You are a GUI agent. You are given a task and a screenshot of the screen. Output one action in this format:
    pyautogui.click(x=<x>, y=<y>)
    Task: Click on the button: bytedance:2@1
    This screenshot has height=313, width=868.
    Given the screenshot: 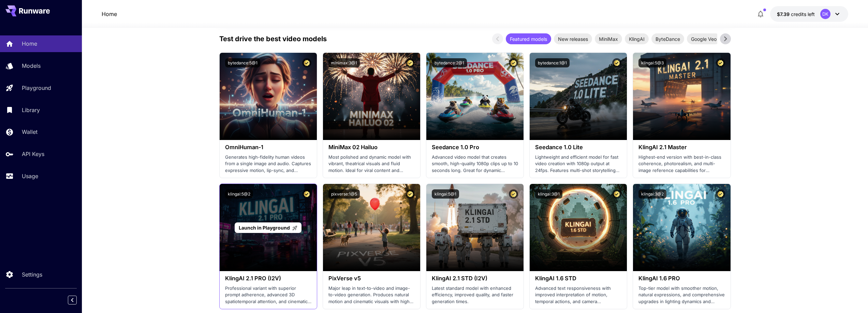 What is the action you would take?
    pyautogui.click(x=449, y=62)
    